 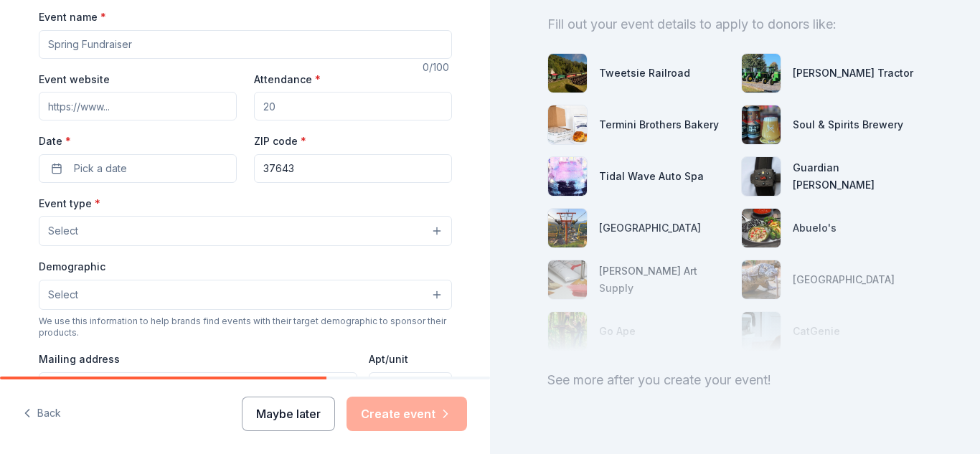 What do you see at coordinates (72, 17) in the screenshot?
I see `label: Event name` at bounding box center [72, 17].